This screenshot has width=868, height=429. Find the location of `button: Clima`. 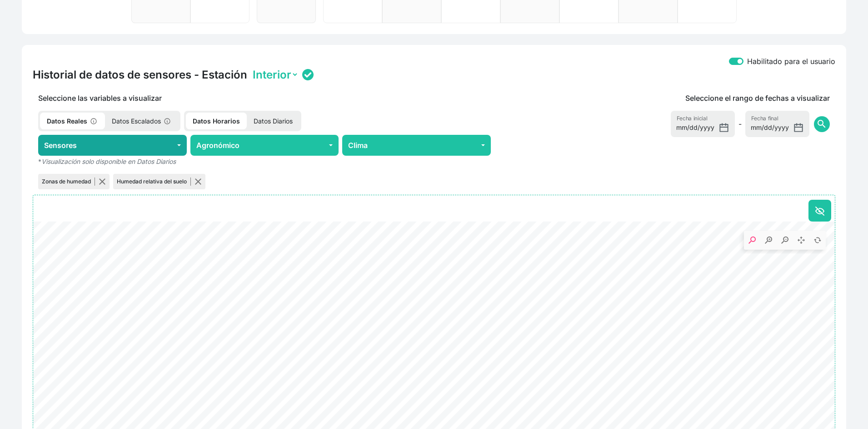

button: Clima is located at coordinates (416, 145).